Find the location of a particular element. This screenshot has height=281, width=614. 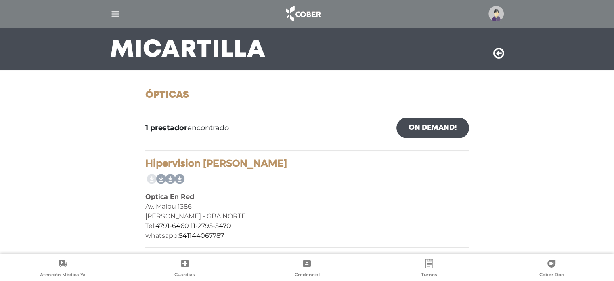

a: Turnos is located at coordinates (429, 268).